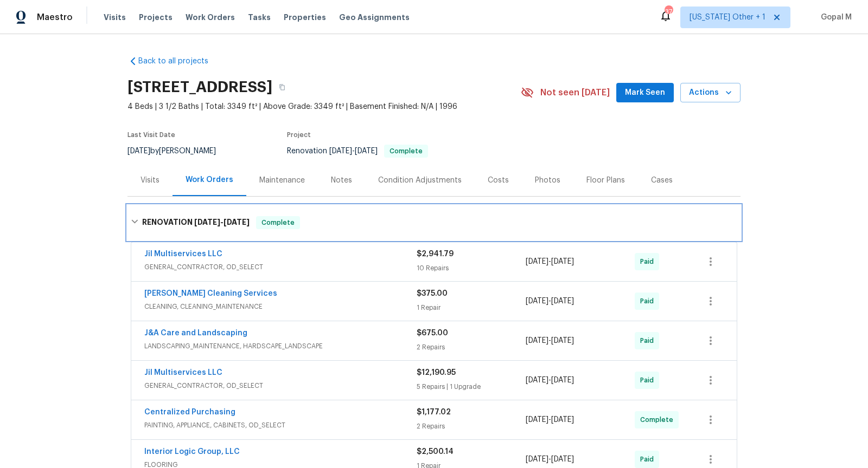 This screenshot has height=468, width=868. Describe the element at coordinates (498, 180) in the screenshot. I see `div: Costs` at that location.